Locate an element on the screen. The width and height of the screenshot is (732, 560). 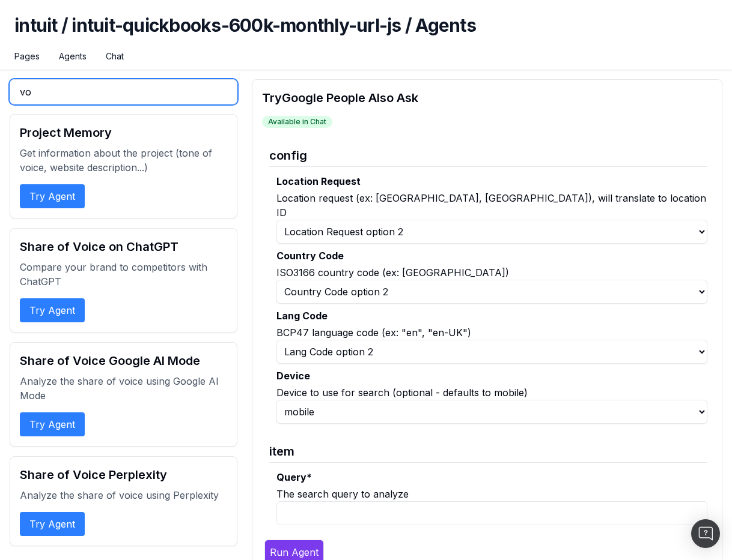
h2: Share of Voice Perplexity is located at coordinates (123, 475).